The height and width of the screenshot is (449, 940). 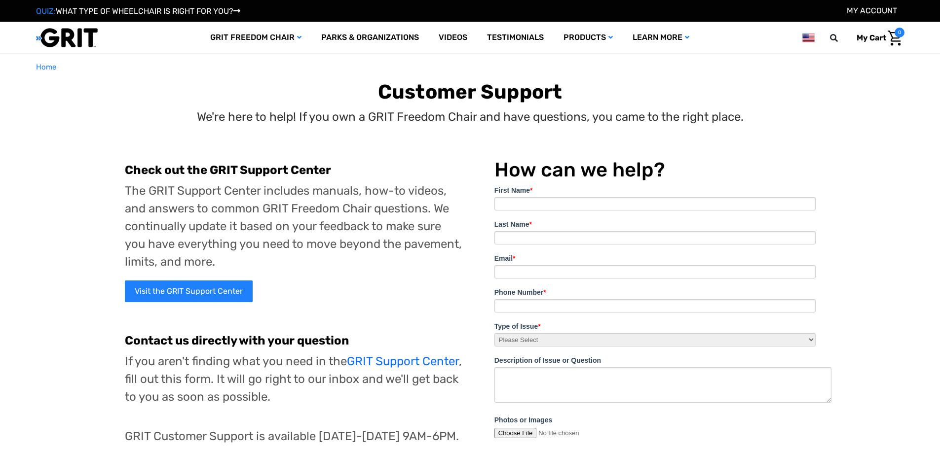 I want to click on img: GRIT All-Terrain Wheelchair and Mobility Equipment, so click(x=67, y=37).